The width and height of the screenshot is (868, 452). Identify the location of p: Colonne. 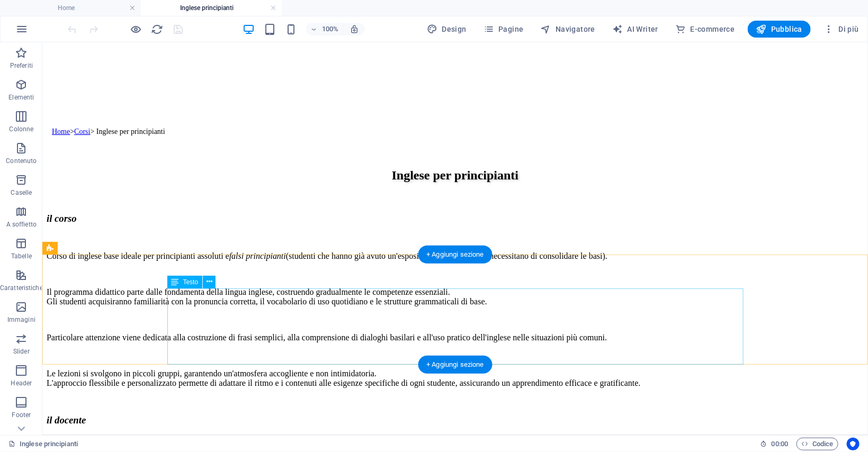
(21, 129).